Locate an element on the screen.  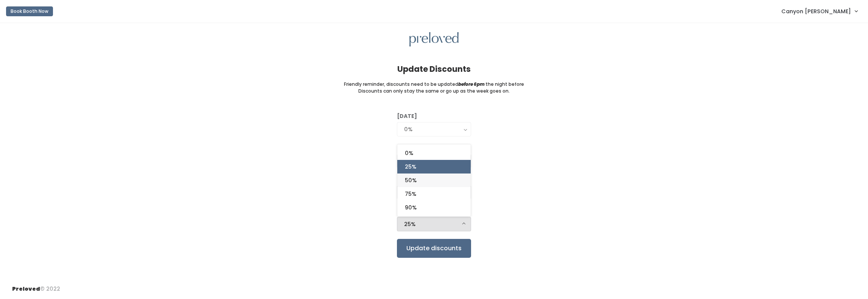
span: Preloved is located at coordinates (26, 289).